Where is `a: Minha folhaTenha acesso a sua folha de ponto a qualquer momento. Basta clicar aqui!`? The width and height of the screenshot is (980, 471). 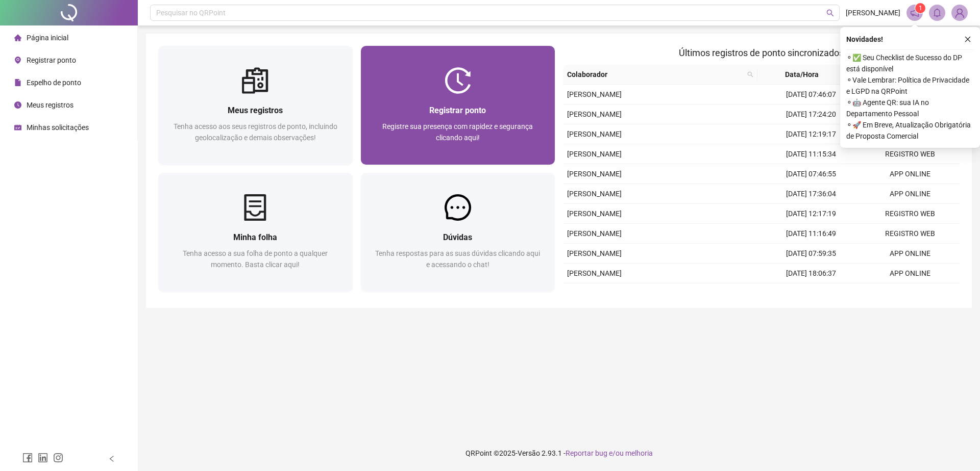
a: Minha folhaTenha acesso a sua folha de ponto a qualquer momento. Basta clicar aqui! is located at coordinates (255, 232).